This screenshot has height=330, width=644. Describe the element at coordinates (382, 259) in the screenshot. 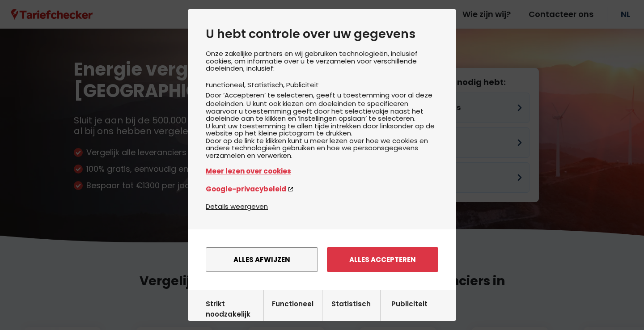

I see `button: Alles accepteren` at that location.